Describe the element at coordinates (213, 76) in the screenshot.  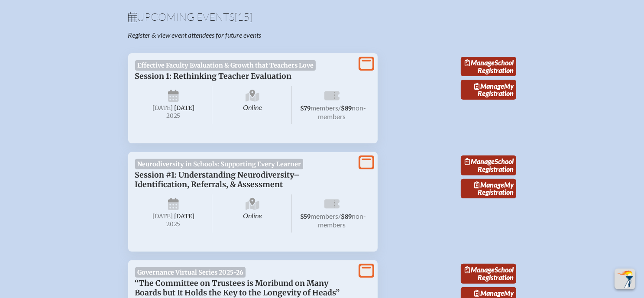
I see `span: Session 1: Rethinking Teacher Evaluation` at that location.